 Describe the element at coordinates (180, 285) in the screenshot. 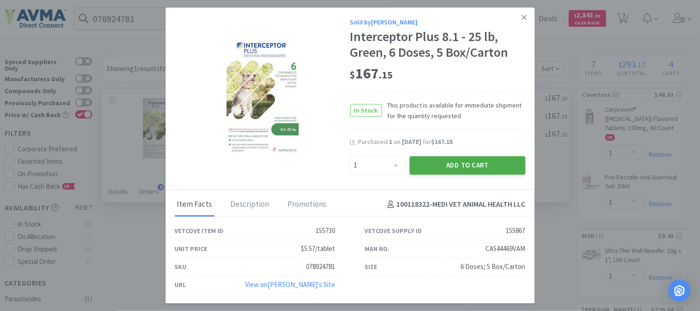

I see `div: URL` at that location.